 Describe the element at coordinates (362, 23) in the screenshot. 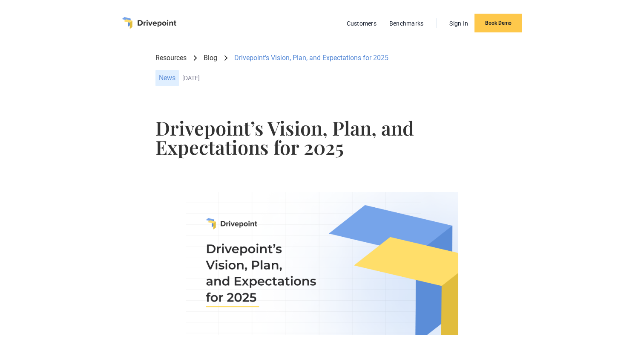

I see `a: Customers` at that location.